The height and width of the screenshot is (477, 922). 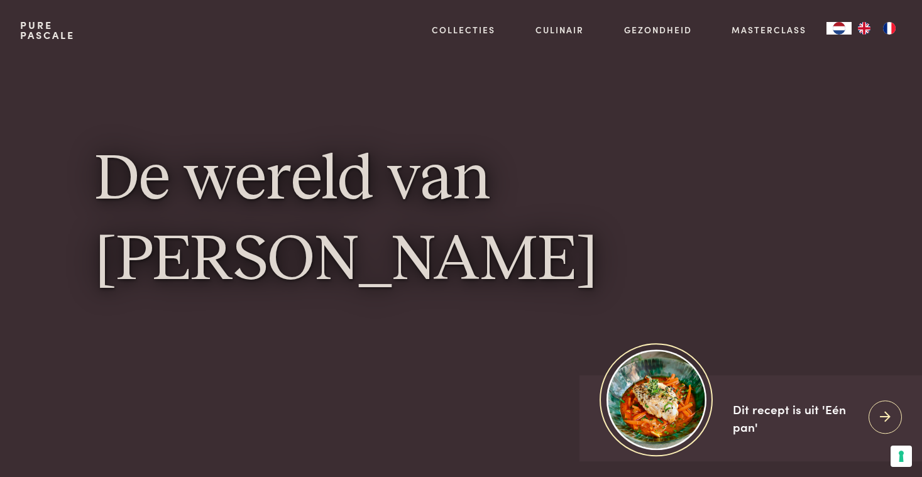 I want to click on a: NL, so click(x=839, y=28).